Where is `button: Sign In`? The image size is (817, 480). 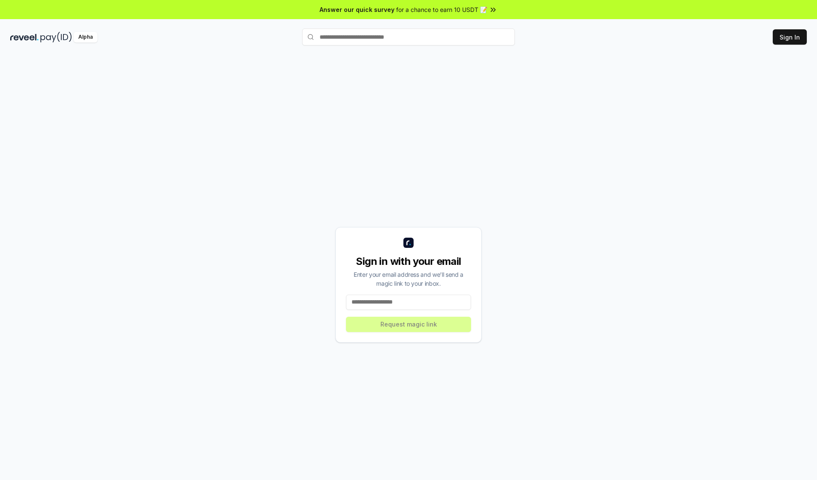 button: Sign In is located at coordinates (790, 37).